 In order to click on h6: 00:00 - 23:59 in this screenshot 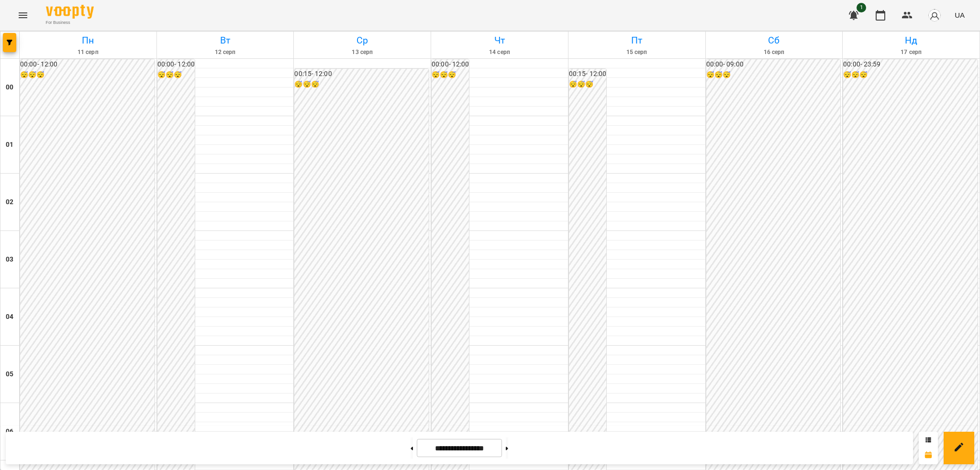, I will do `click(910, 65)`.